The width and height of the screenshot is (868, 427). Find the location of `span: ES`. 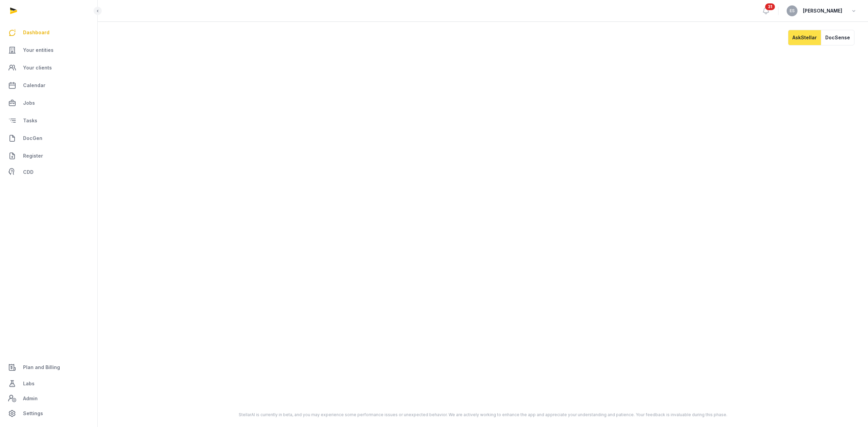

span: ES is located at coordinates (792, 11).